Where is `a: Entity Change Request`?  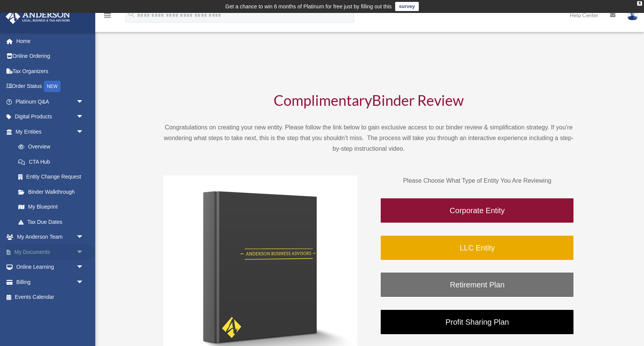
a: Entity Change Request is located at coordinates (53, 177).